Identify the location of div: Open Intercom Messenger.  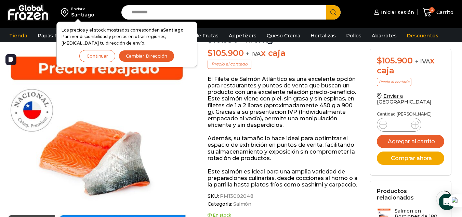
(447, 202).